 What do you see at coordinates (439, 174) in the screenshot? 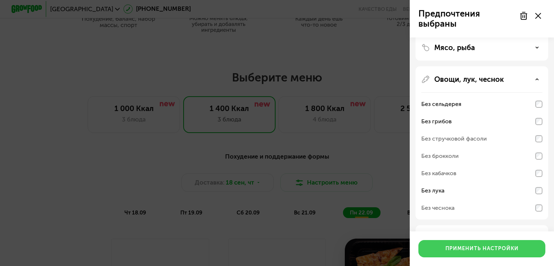
I see `div: Без кабачков` at bounding box center [439, 174].